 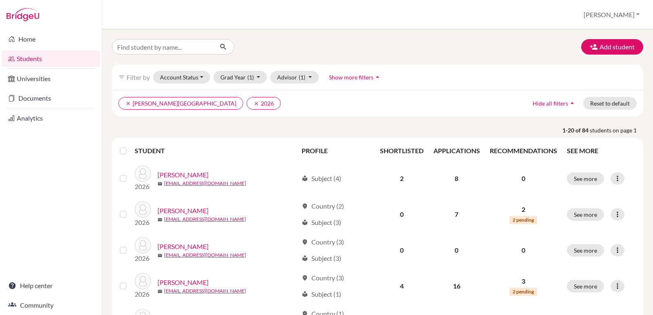 What do you see at coordinates (402, 286) in the screenshot?
I see `td: 4` at bounding box center [402, 286].